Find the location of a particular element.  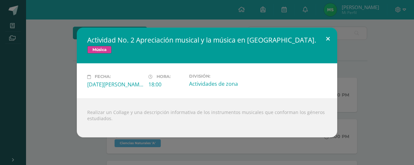

div: 18:00 is located at coordinates (166, 85).